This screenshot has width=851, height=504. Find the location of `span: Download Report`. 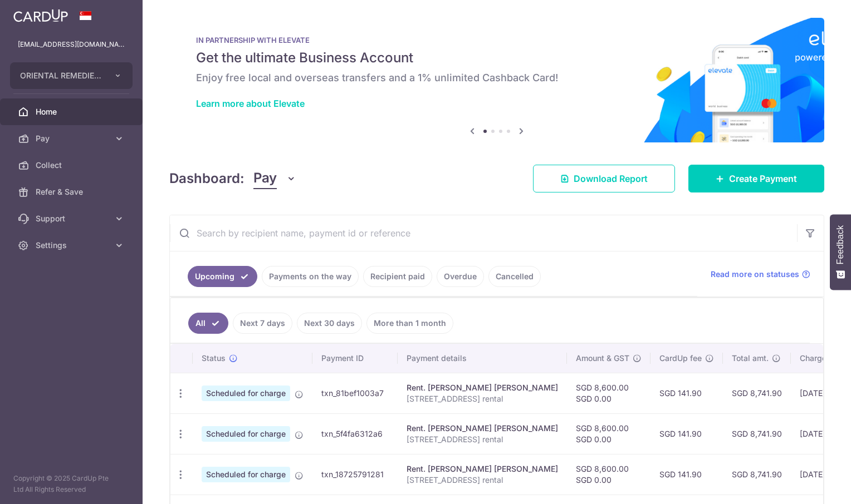

span: Download Report is located at coordinates (610, 178).